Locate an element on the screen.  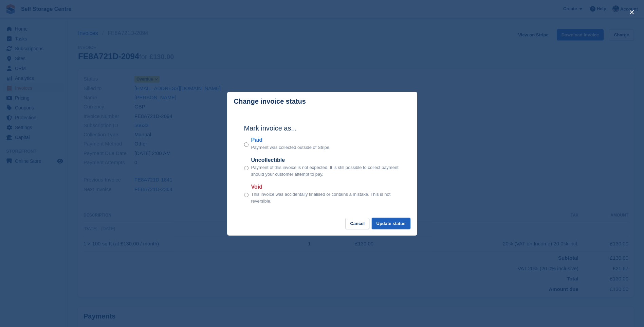
p: Change invoice status is located at coordinates (270, 101).